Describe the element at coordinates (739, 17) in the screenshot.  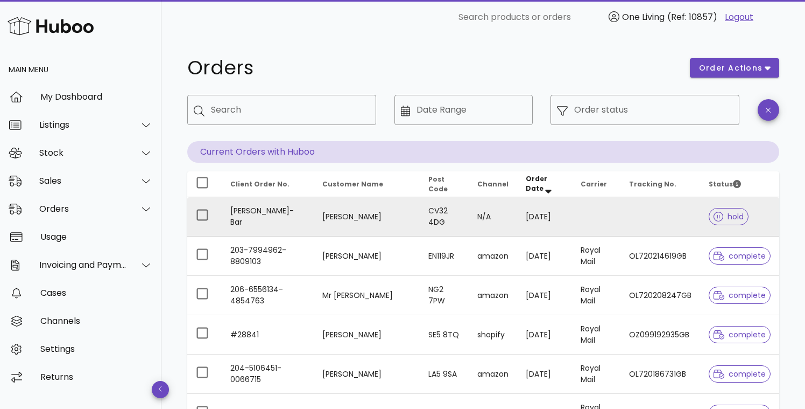
I see `a: Logout` at that location.